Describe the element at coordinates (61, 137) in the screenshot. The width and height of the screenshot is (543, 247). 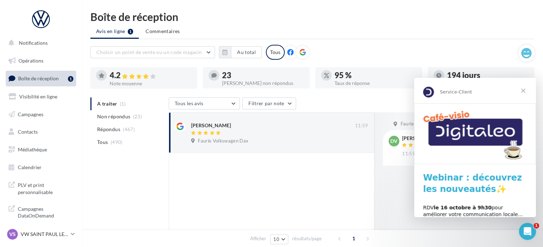
I see `div: RDV pour améliorer votre communication locale… et attirer plus de clients !` at that location.